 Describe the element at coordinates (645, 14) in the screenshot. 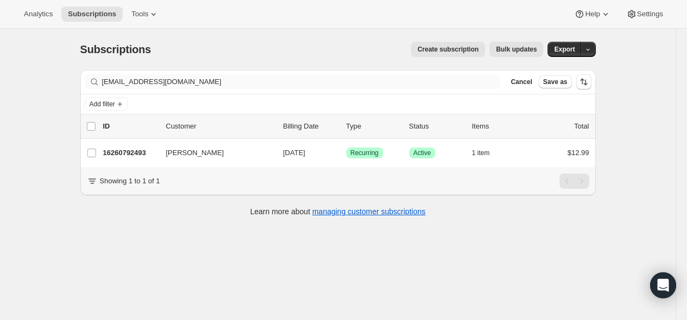

I see `button: Settings` at that location.